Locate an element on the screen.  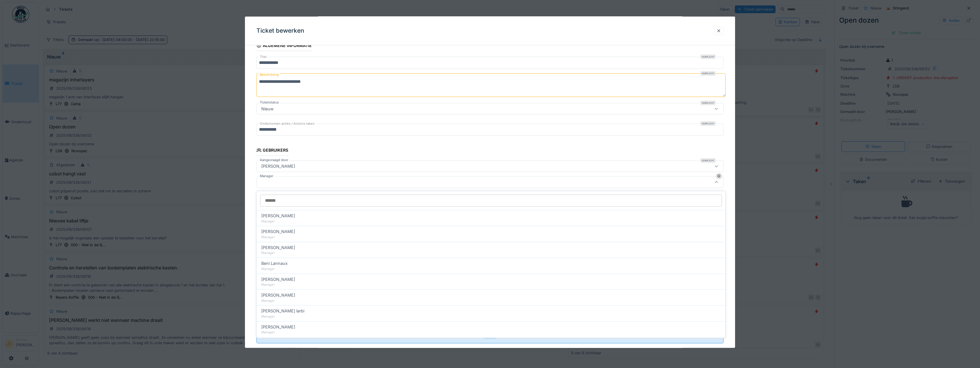
h3: Ticket bewerken is located at coordinates (280, 30).